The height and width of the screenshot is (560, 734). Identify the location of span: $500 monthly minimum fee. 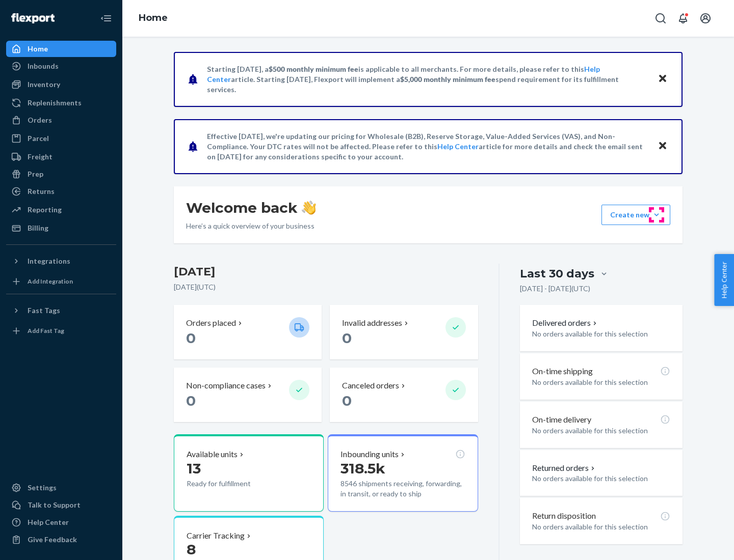
(313, 69).